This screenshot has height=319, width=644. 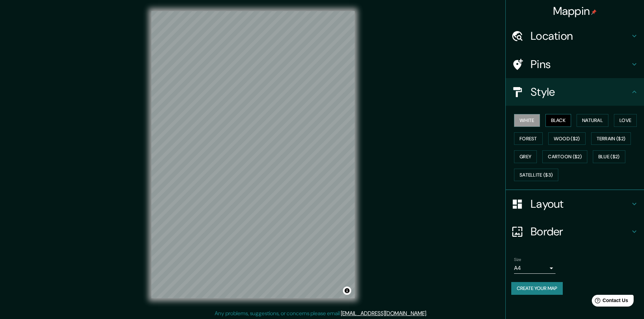 What do you see at coordinates (610, 157) in the screenshot?
I see `button: Blue ($2)` at bounding box center [610, 157].